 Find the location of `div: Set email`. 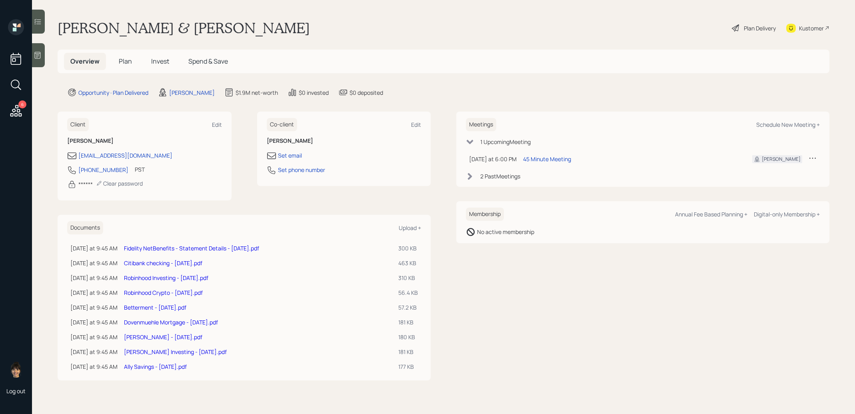

div: Set email is located at coordinates (290, 155).